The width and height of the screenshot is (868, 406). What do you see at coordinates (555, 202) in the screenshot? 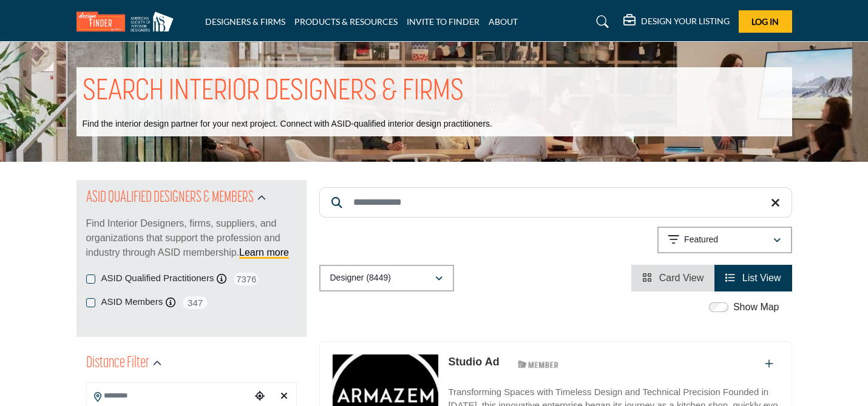
I see `input: Search Keyword` at bounding box center [555, 202].